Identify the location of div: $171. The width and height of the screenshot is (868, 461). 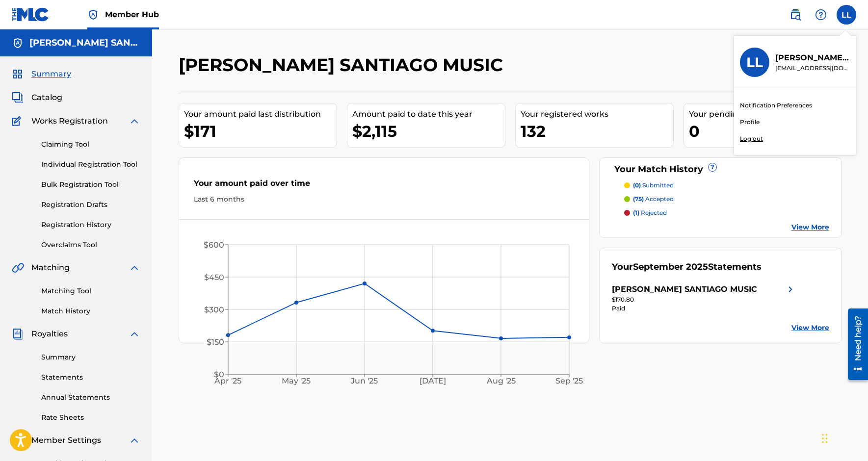
(260, 131).